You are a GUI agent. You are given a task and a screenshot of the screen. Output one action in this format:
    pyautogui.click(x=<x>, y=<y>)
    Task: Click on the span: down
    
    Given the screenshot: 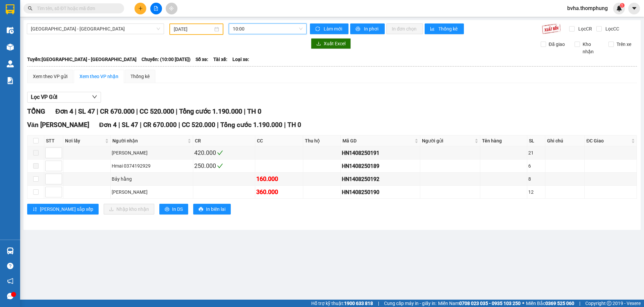 What is the action you would take?
    pyautogui.click(x=95, y=97)
    